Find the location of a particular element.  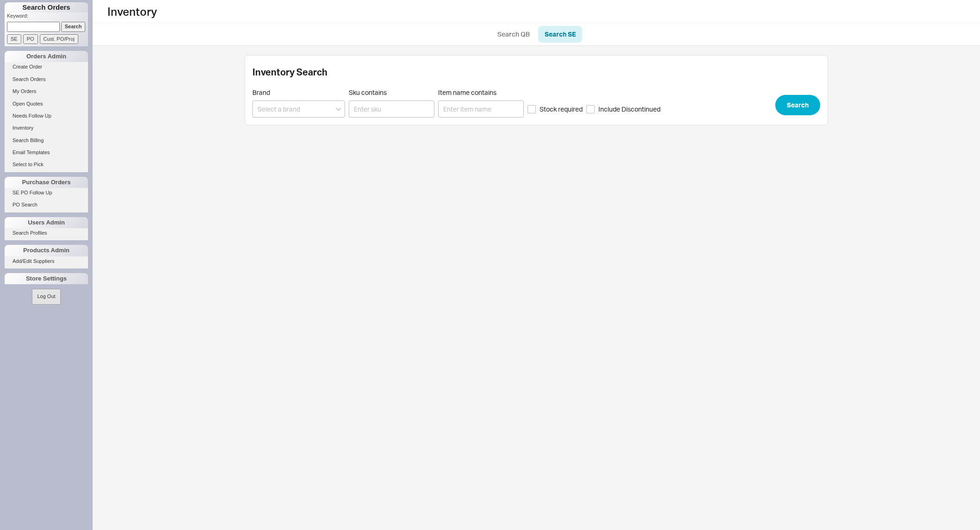

input: Cust. PO/Proj is located at coordinates (59, 39).